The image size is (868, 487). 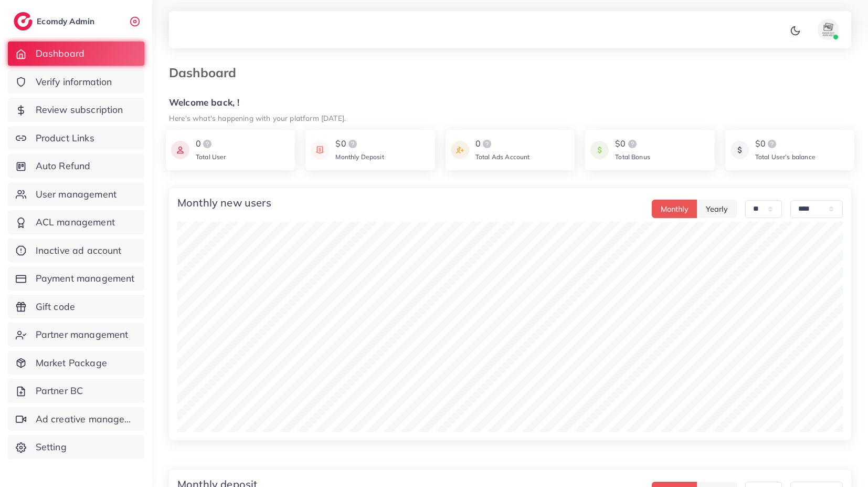 I want to click on button: Yearly, so click(x=717, y=208).